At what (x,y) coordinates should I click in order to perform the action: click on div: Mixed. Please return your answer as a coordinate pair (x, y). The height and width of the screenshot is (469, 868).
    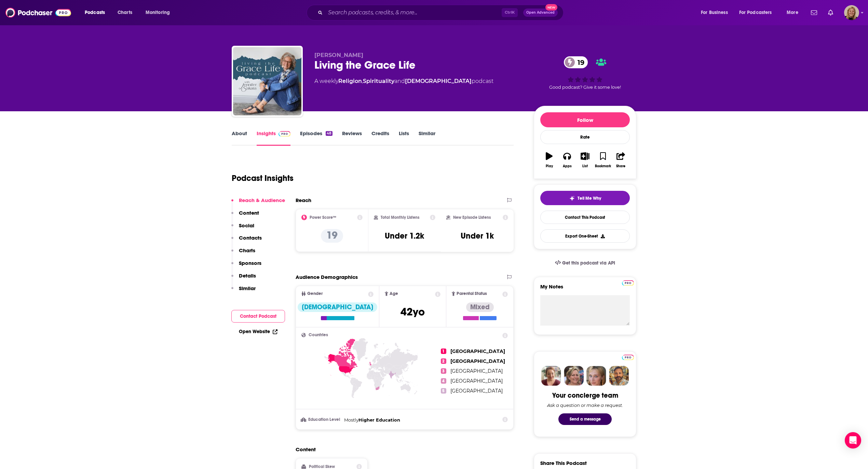
    Looking at the image, I should click on (480, 307).